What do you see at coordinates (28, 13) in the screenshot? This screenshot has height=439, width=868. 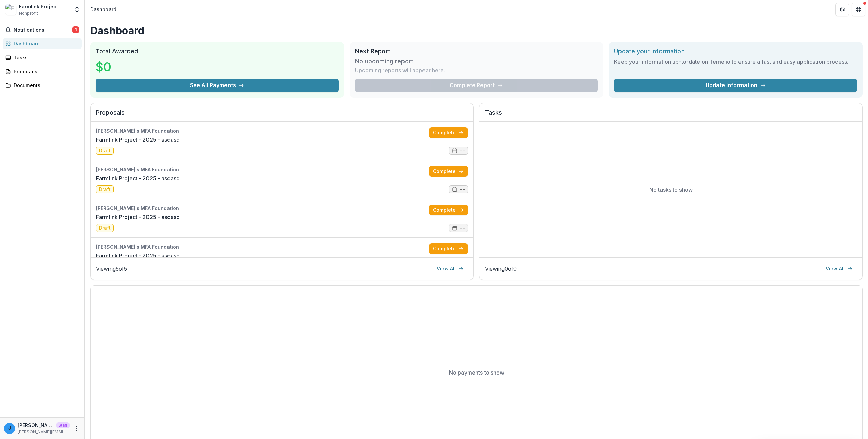 I see `span: Nonprofit` at bounding box center [28, 13].